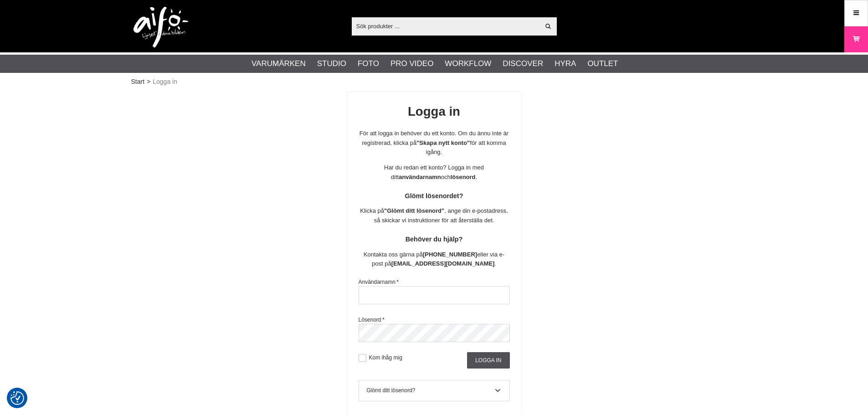 Image resolution: width=868 pixels, height=415 pixels. Describe the element at coordinates (379, 282) in the screenshot. I see `label: Användarnamn` at that location.